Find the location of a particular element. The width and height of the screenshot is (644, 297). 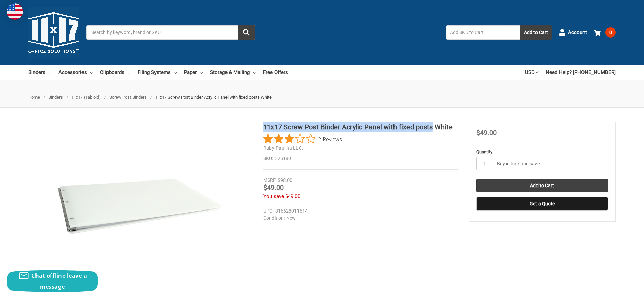

a: Buy in bulk and save is located at coordinates (518, 163).